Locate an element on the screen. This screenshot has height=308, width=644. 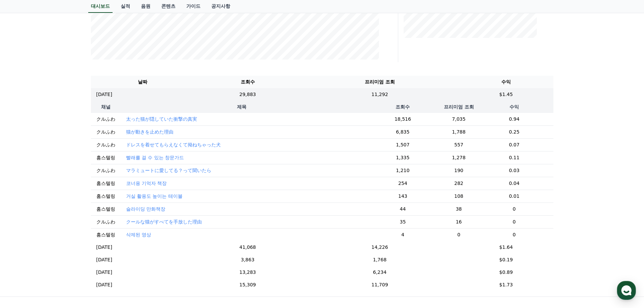
button: マラミュートに愛してる？って聞いたら is located at coordinates (169, 171).